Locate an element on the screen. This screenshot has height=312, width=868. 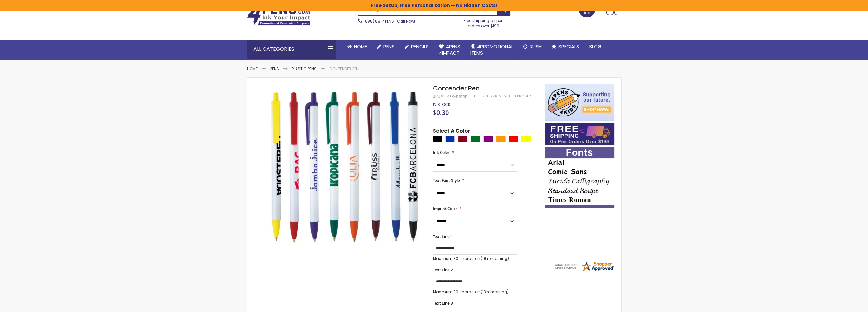
span: Ink Color is located at coordinates (441, 152).